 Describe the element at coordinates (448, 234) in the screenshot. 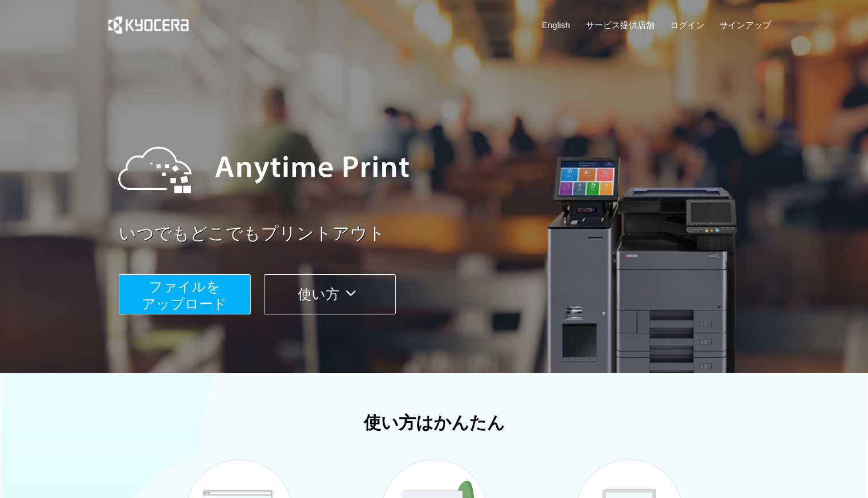

I see `a: いつでもどこでもプリントアウト` at that location.